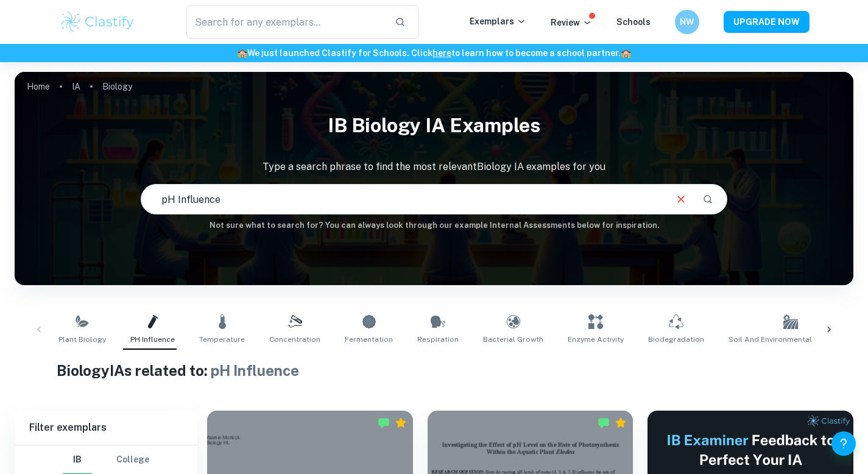 The width and height of the screenshot is (868, 474). I want to click on h1: Biology IAs related to:, so click(433, 370).